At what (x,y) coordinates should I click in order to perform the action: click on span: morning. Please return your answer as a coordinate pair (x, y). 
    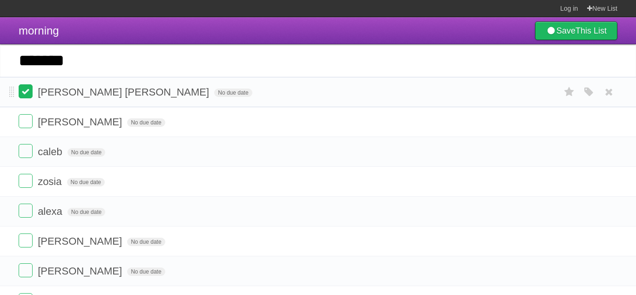
    Looking at the image, I should click on (39, 30).